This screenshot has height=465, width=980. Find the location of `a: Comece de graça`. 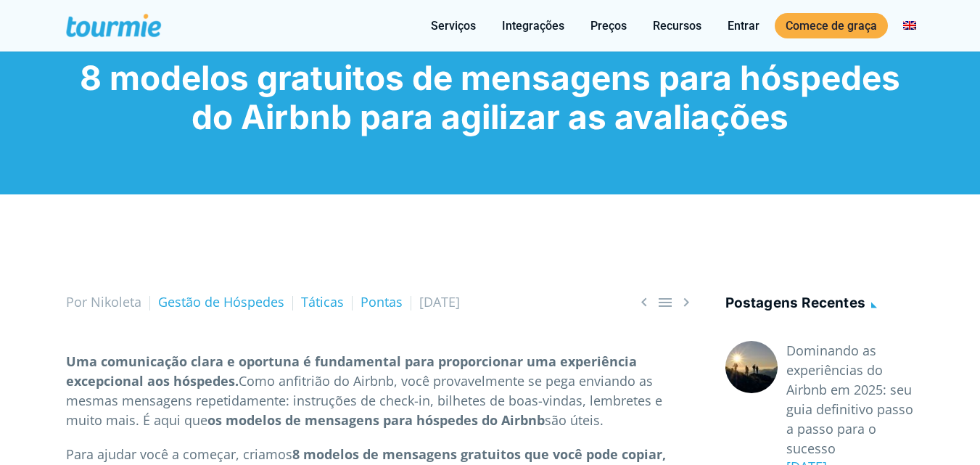

a: Comece de graça is located at coordinates (831, 25).